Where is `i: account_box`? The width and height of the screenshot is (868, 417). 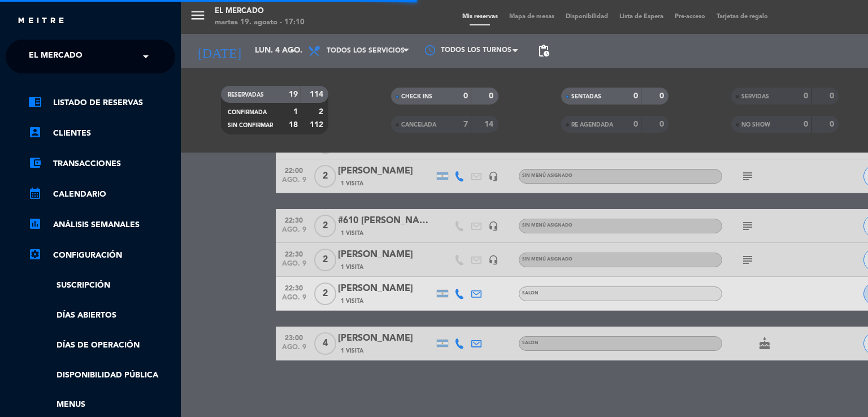
i: account_box is located at coordinates (35, 132).